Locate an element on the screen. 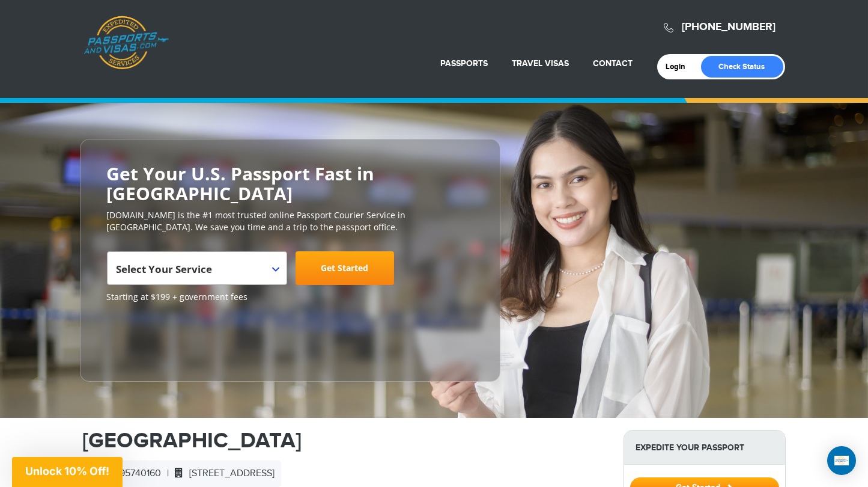 The height and width of the screenshot is (487, 868). a: Contact is located at coordinates (613, 63).